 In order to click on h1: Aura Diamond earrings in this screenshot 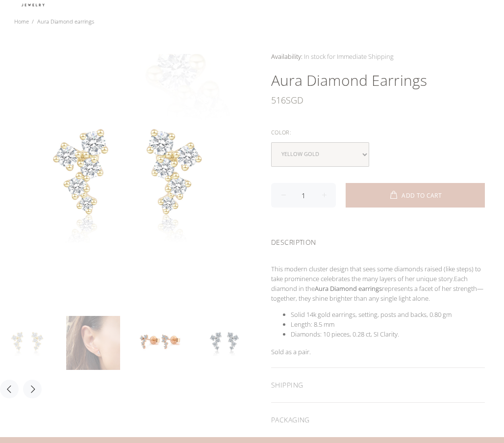, I will do `click(378, 81)`.